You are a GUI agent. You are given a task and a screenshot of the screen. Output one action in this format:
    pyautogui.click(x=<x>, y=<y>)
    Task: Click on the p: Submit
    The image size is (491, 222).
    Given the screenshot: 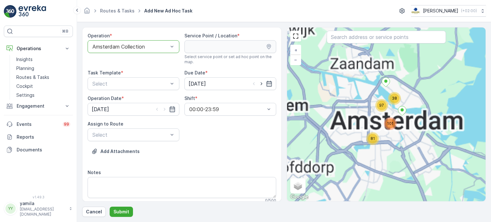 What is the action you would take?
    pyautogui.click(x=121, y=212)
    